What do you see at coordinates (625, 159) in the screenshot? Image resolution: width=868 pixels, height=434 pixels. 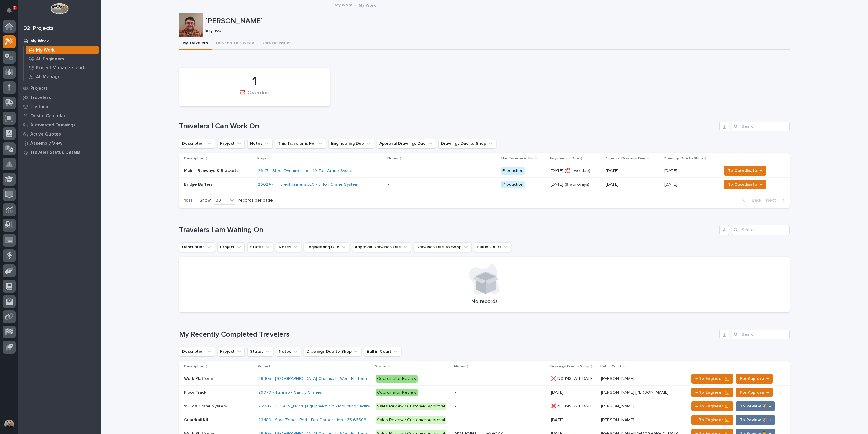 I see `p: Approval Drawings Due` at bounding box center [625, 159].